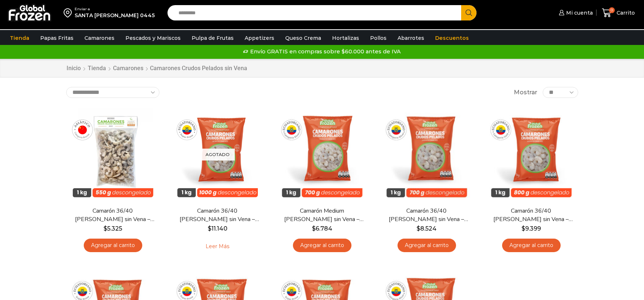 This screenshot has width=644, height=300. Describe the element at coordinates (346, 38) in the screenshot. I see `a: Hortalizas` at that location.